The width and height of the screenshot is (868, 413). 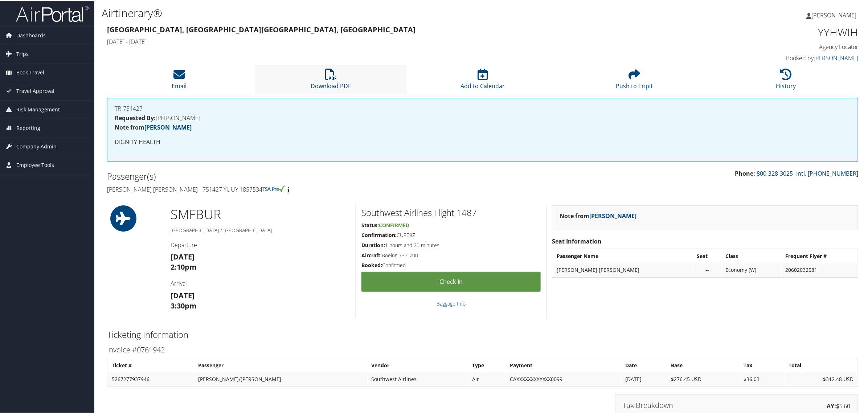 I want to click on img: airportal-logo.png, so click(x=52, y=13).